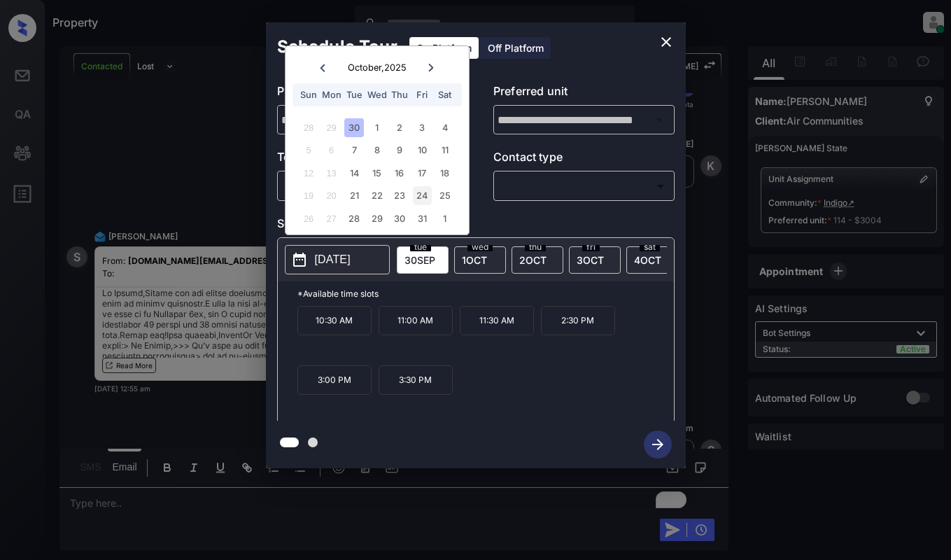  Describe the element at coordinates (367, 159) in the screenshot. I see `p: Tour type` at that location.